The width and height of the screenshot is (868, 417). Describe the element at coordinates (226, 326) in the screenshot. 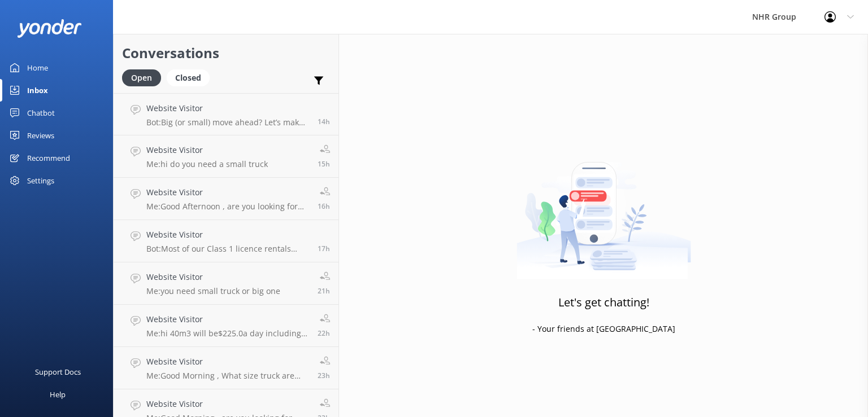

I see `a: Website VisitorMe:hi 40m3 will be$225.0a day including standard insurance +0.71c per kms. and 45m...` at that location.